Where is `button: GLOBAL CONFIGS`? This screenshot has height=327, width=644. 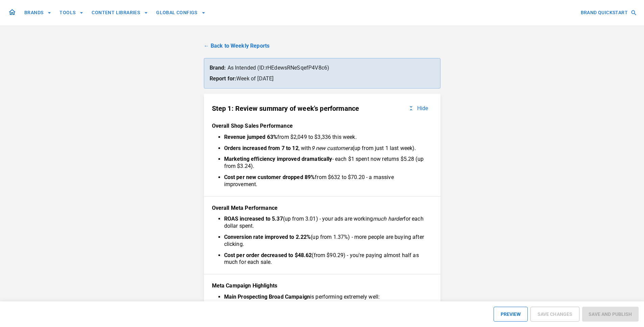 button: GLOBAL CONFIGS is located at coordinates (181, 13).